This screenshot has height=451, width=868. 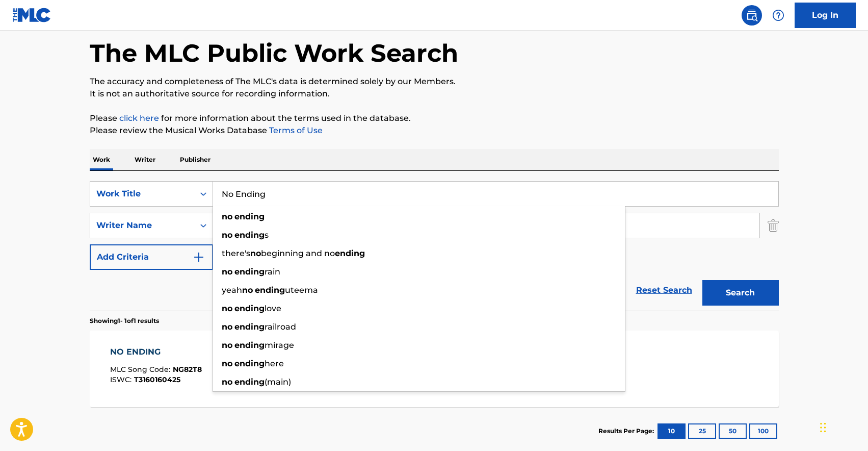 What do you see at coordinates (825, 15) in the screenshot?
I see `a: Log In` at bounding box center [825, 15].